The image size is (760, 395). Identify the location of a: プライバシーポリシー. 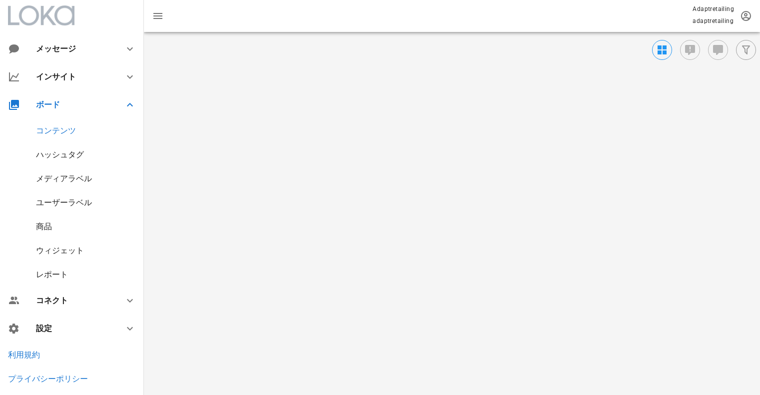
(48, 379).